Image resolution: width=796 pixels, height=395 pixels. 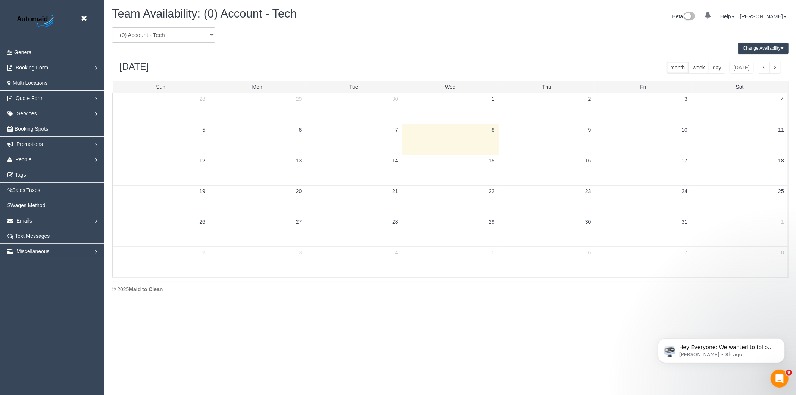 What do you see at coordinates (699, 68) in the screenshot?
I see `button: week` at bounding box center [699, 68].